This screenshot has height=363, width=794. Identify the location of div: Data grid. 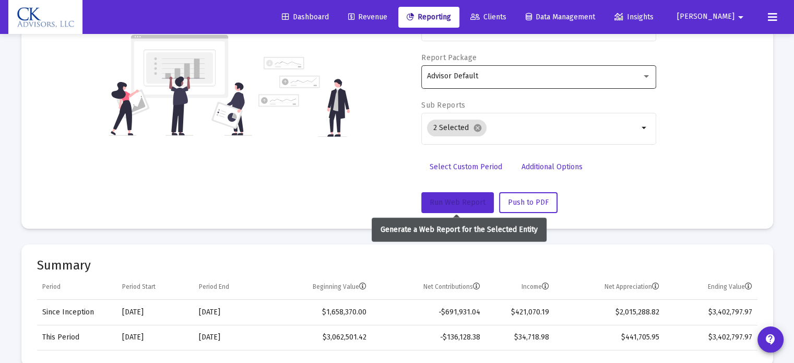
(397, 312).